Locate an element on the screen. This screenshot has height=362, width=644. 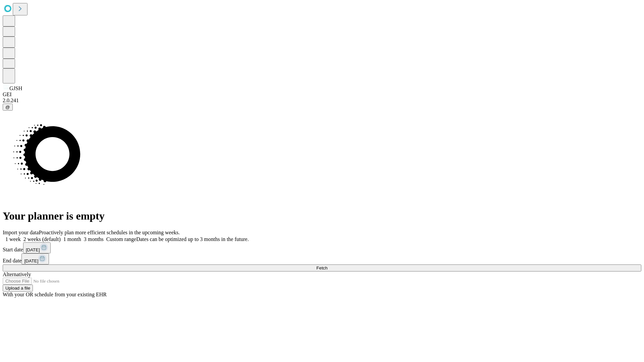
span: 3 months is located at coordinates (93, 239).